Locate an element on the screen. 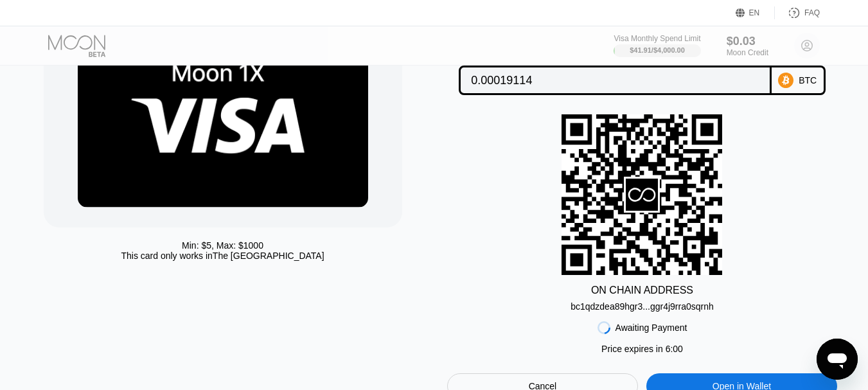 This screenshot has height=390, width=868. div: Price expires in is located at coordinates (642, 349).